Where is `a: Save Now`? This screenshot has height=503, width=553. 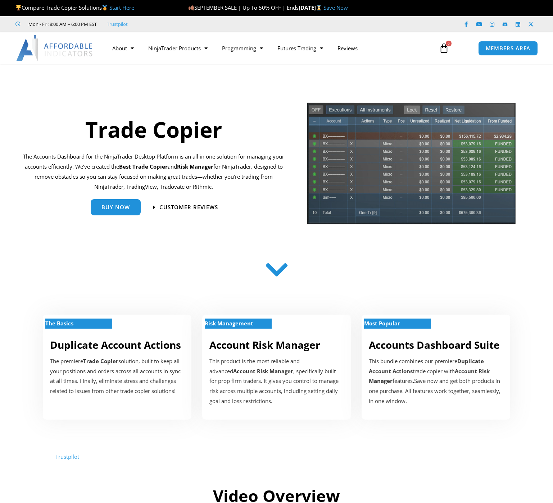 a: Save Now is located at coordinates (336, 8).